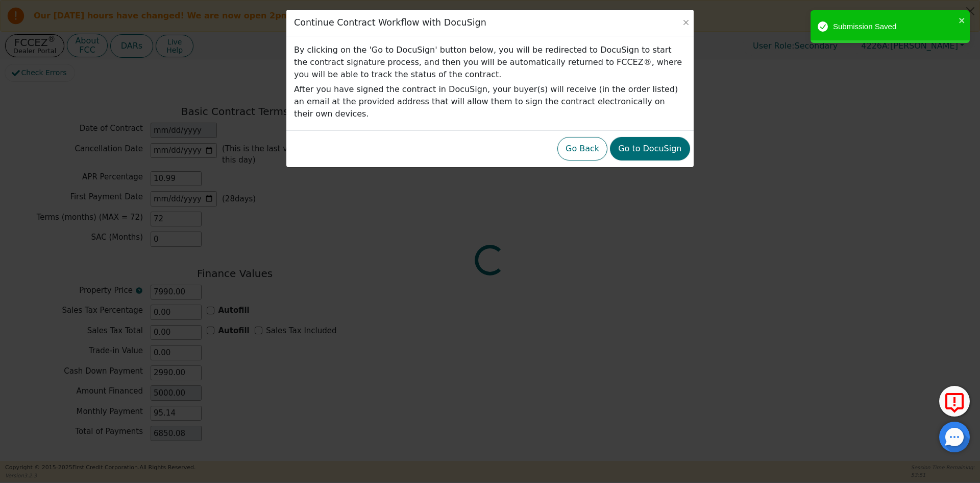  Describe the element at coordinates (687, 23) in the screenshot. I see `button: Close` at that location.